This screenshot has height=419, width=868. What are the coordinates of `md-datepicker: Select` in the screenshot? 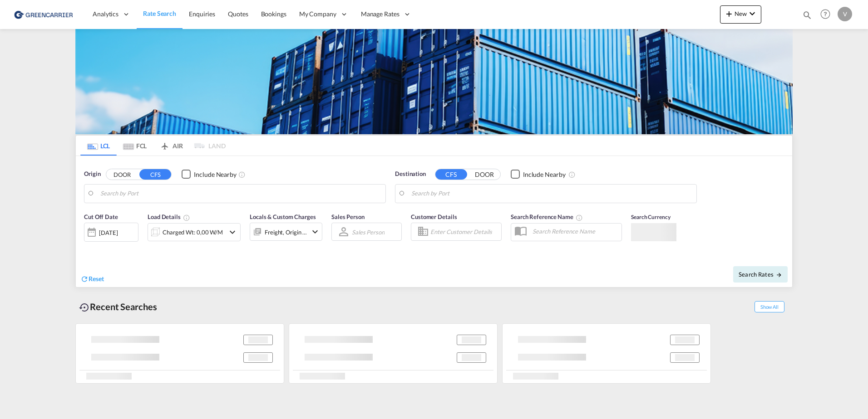 It's located at (87, 247).